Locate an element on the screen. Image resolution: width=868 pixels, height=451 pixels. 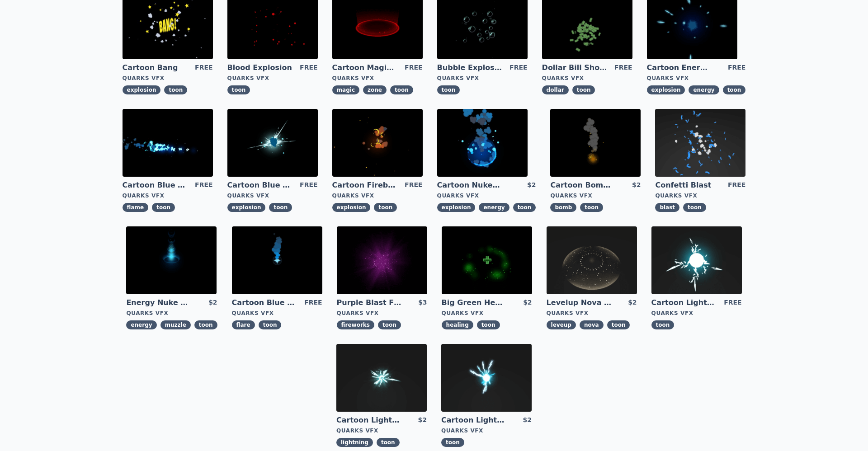
a: Purple Blast Fireworks is located at coordinates (369, 303).